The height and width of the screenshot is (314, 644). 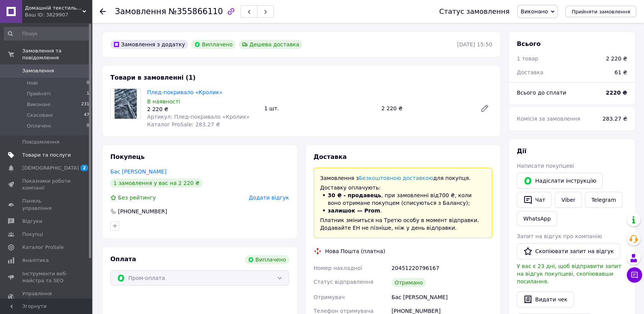 I want to click on button: Надіслати інструкцію, so click(x=560, y=181).